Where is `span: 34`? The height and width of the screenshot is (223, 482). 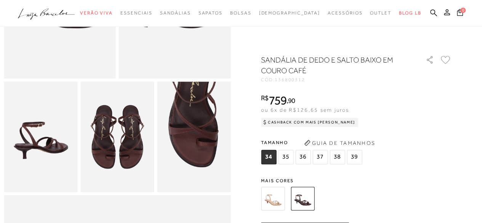 span: 34 is located at coordinates (269, 157).